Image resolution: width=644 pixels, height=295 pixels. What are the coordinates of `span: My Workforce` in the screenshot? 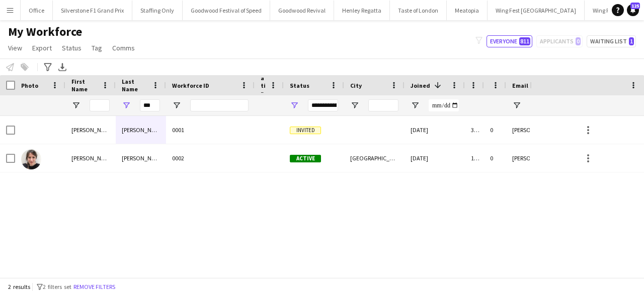 It's located at (45, 32).